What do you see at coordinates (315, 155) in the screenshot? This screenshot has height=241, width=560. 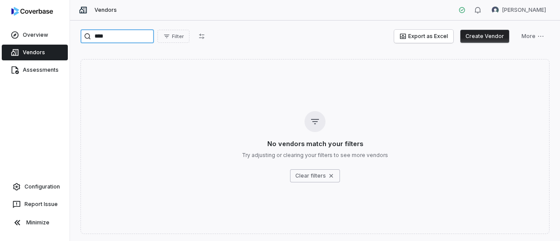 I see `p: Try adjusting or clearing your filters to see more vendors` at bounding box center [315, 155].